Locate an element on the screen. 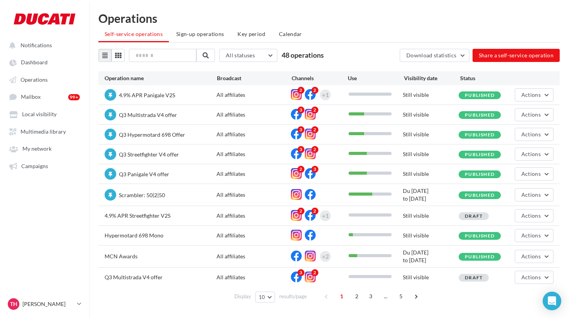 The height and width of the screenshot is (318, 569). span: Q3 Panigale V4 offer is located at coordinates (144, 174).